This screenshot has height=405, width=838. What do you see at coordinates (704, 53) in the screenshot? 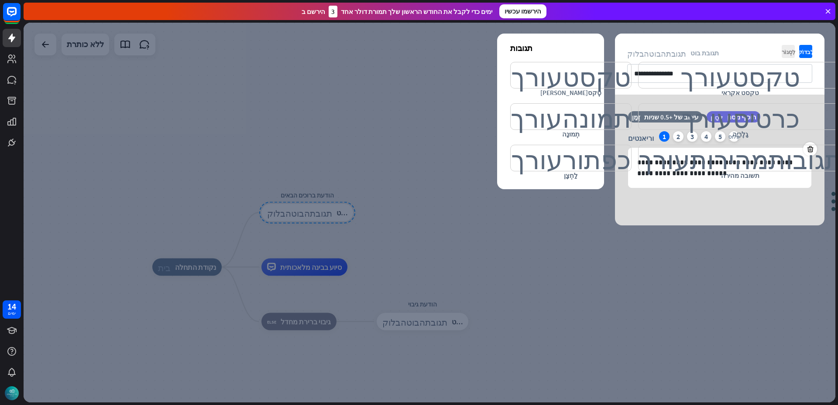
I see `font: תגובת בוט` at bounding box center [704, 53].